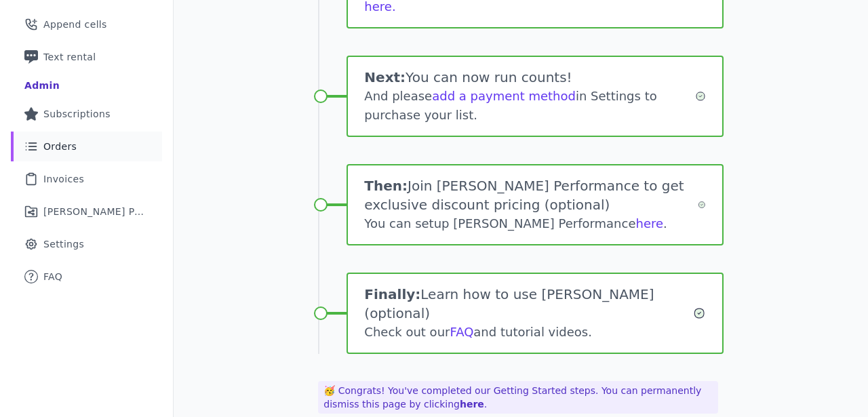  Describe the element at coordinates (86, 24) in the screenshot. I see `a: Append cells` at that location.